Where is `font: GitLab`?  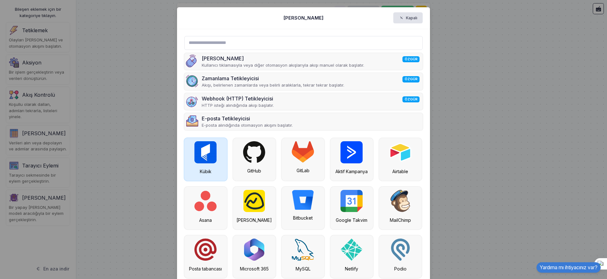
font: GitLab is located at coordinates (303, 171).